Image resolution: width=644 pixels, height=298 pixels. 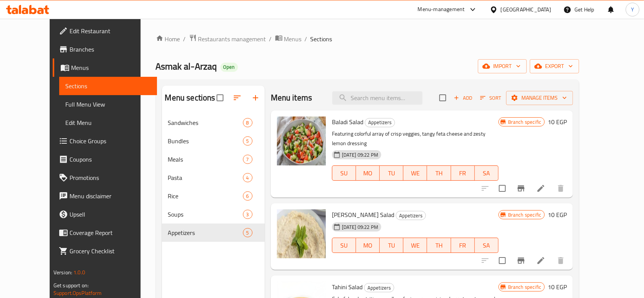 I want to click on a: Promotions, so click(x=105, y=178).